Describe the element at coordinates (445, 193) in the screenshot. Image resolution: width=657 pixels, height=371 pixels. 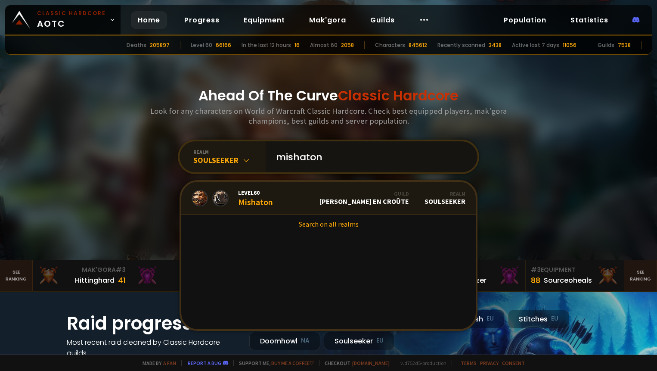
I see `div: Realm` at that location.